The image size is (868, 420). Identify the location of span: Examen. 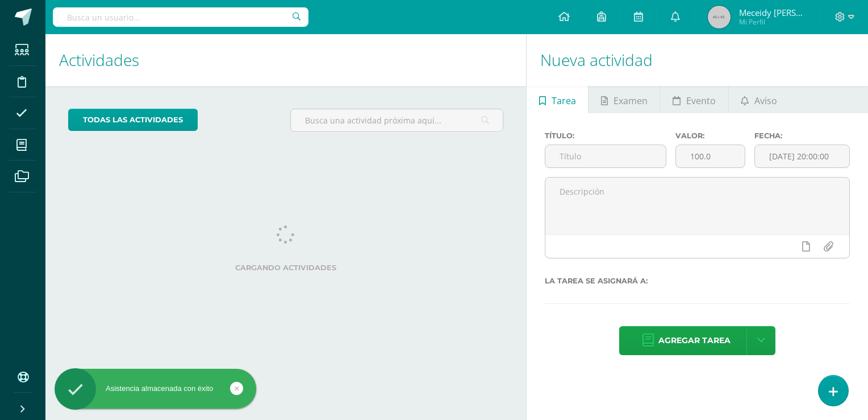
(631, 100).